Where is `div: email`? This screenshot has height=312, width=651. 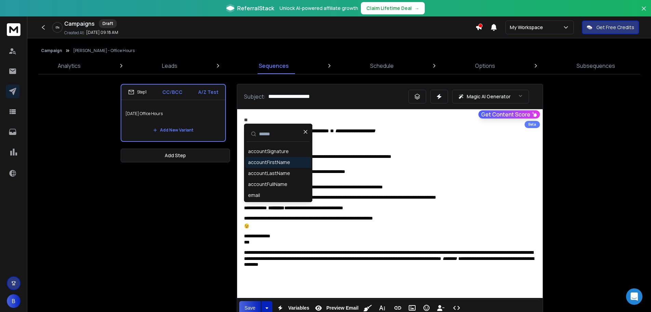
div: email is located at coordinates (254, 195).